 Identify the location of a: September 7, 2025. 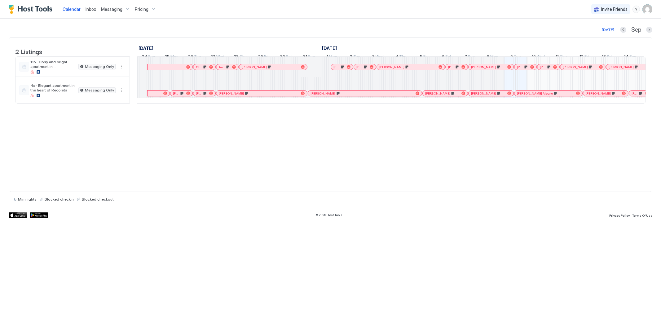
(470, 57).